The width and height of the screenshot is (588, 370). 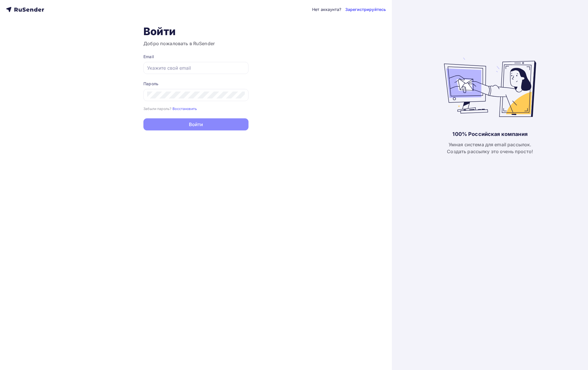 What do you see at coordinates (490, 134) in the screenshot?
I see `div: 100% Российская компания` at bounding box center [490, 134].